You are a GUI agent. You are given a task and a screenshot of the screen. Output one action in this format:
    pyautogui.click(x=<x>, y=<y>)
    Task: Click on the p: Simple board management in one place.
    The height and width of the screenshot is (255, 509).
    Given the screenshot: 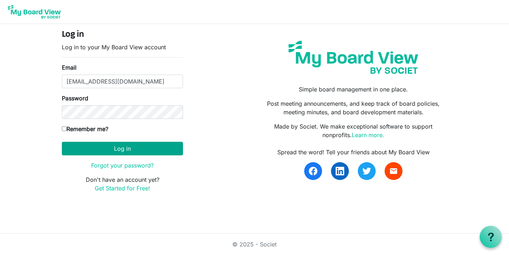 What is the action you would take?
    pyautogui.click(x=354, y=89)
    